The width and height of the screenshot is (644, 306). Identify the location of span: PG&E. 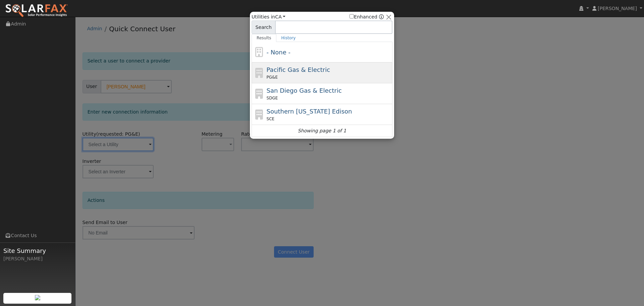
(272, 77).